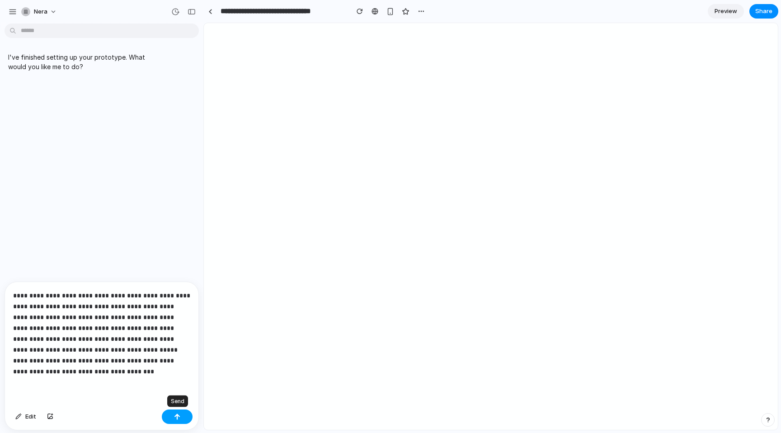  Describe the element at coordinates (26, 417) in the screenshot. I see `button: Edit` at that location.